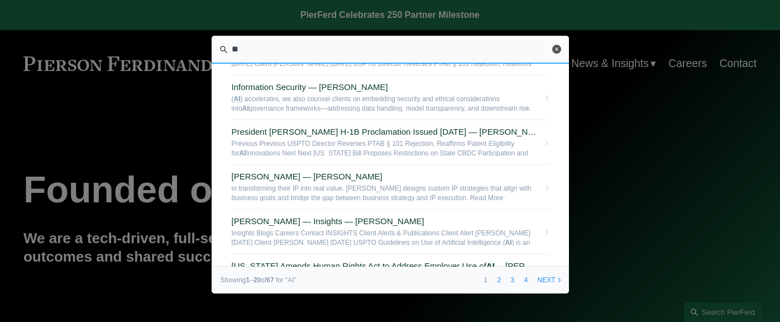 Image resolution: width=780 pixels, height=322 pixels. Describe the element at coordinates (385, 103) in the screenshot. I see `span: ( ) accelerates, we also counsel clients on embedding security and ethical considerations into go...` at that location.